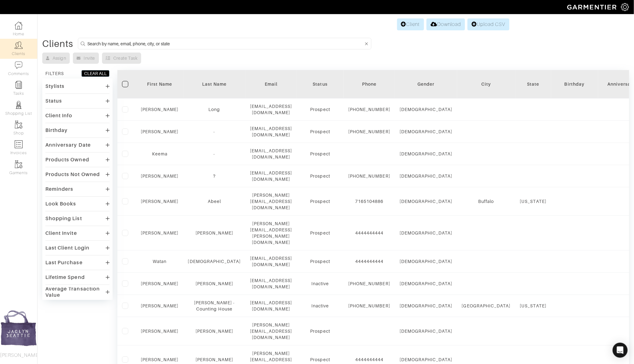  Describe the element at coordinates (65, 277) in the screenshot. I see `div: Lifetime Spend` at that location.